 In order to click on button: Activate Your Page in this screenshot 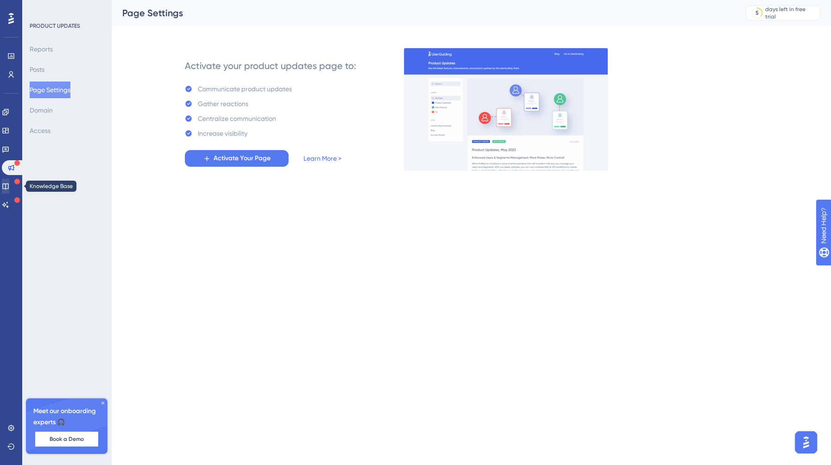, I will do `click(237, 158)`.